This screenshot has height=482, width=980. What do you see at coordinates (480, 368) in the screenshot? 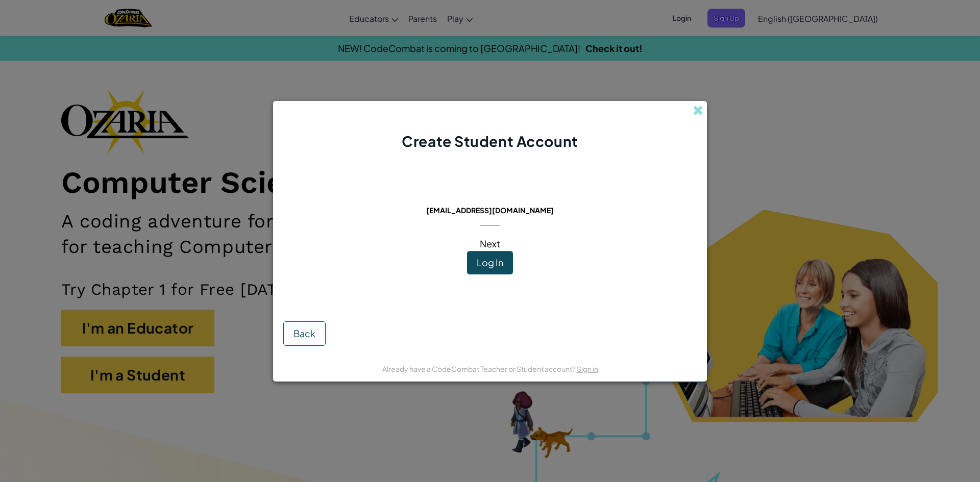
I see `span: Already have a CodeCombat Teacher or Student account?` at bounding box center [480, 368].